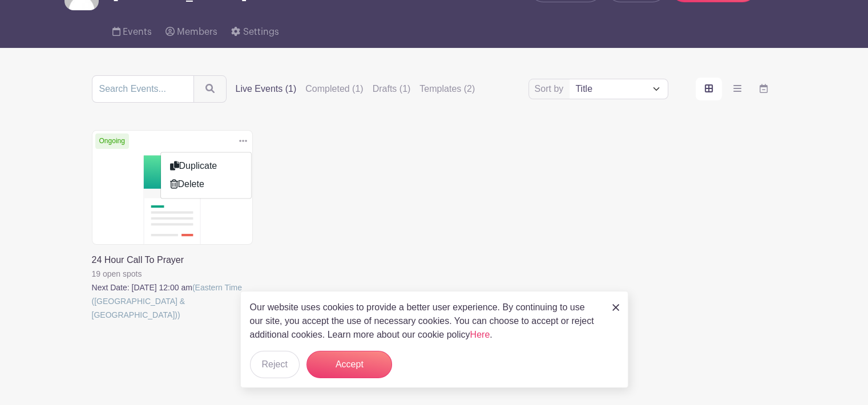 Image resolution: width=868 pixels, height=405 pixels. I want to click on span: Events, so click(137, 32).